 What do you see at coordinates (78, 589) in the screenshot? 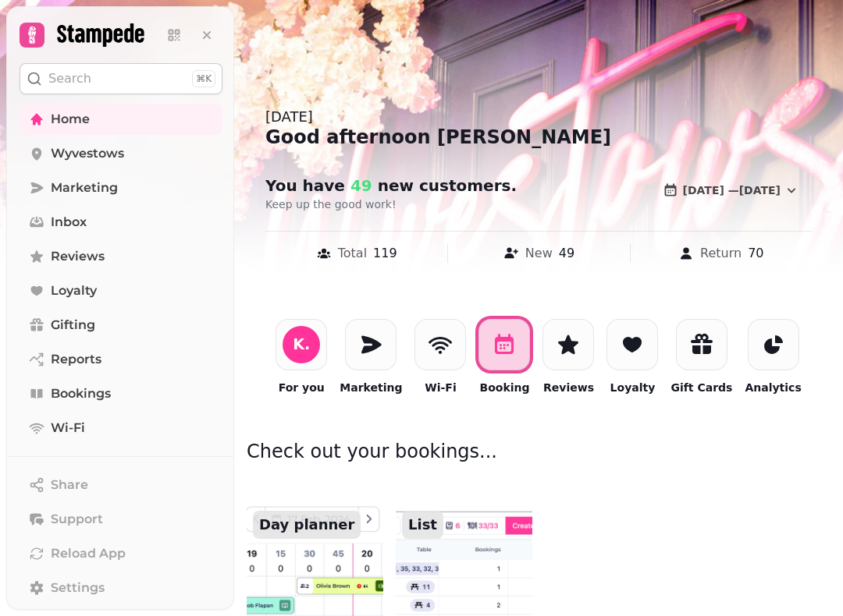
I see `span: Settings` at bounding box center [78, 589].